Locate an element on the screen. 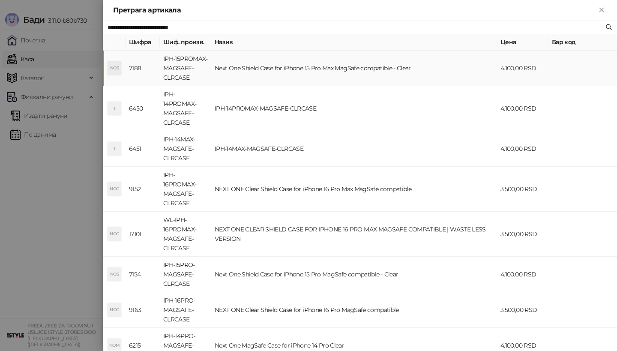  th: Шиф. произв. is located at coordinates (185, 42).